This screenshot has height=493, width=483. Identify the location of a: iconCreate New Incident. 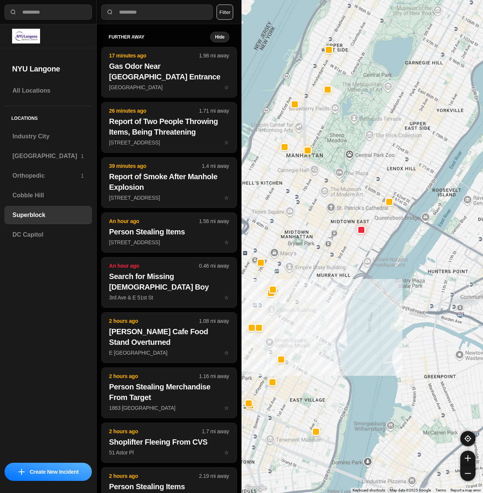
(48, 472).